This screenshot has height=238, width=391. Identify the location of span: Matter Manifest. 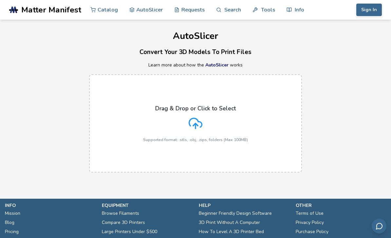
(51, 10).